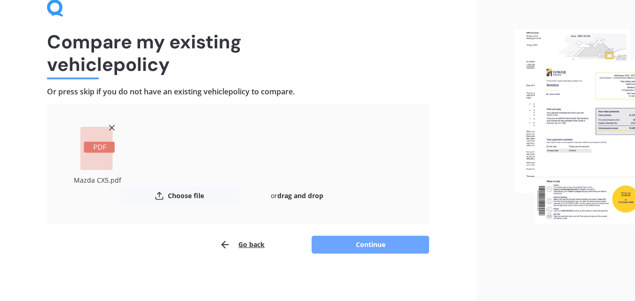  Describe the element at coordinates (180, 196) in the screenshot. I see `button: Choose file` at that location.